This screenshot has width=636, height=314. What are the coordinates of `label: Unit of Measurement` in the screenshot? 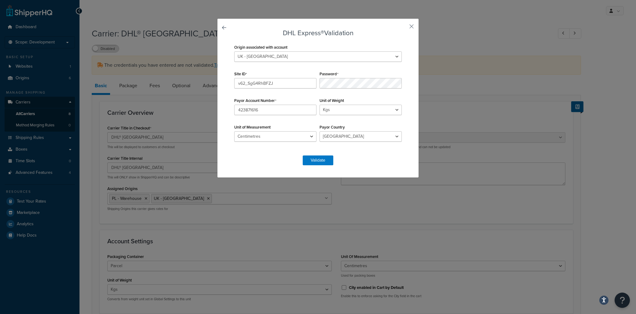 It's located at (252, 127).